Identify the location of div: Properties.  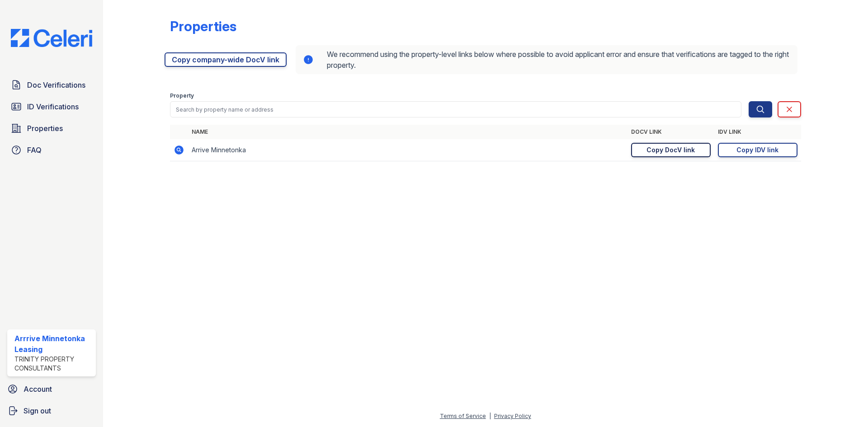
(203, 26).